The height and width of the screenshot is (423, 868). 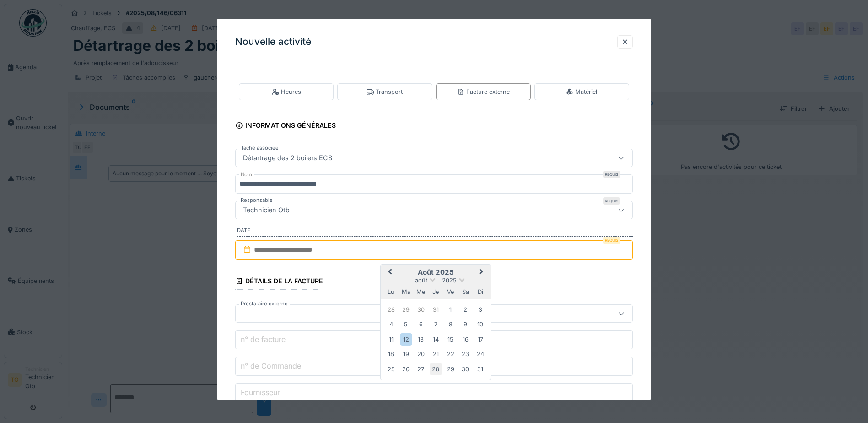 What do you see at coordinates (450, 368) in the screenshot?
I see `div: Choose vendredi 29 août 2025` at bounding box center [450, 368].